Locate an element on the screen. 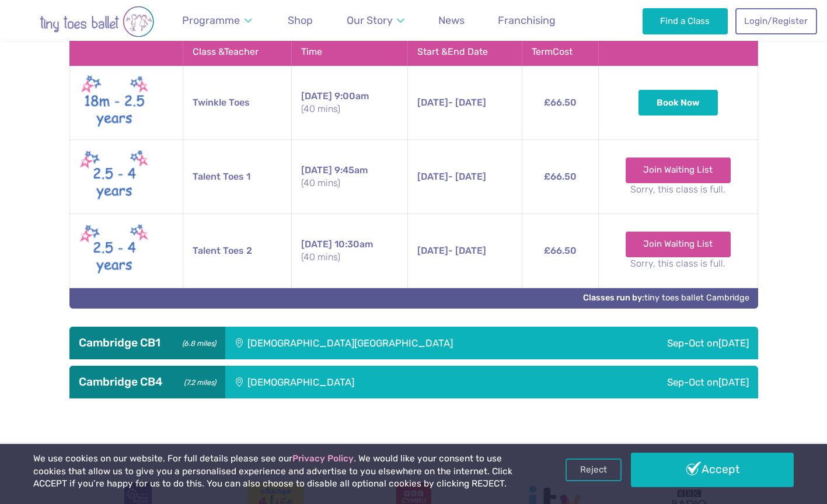 The height and width of the screenshot is (504, 827). th: Time is located at coordinates (350, 51).